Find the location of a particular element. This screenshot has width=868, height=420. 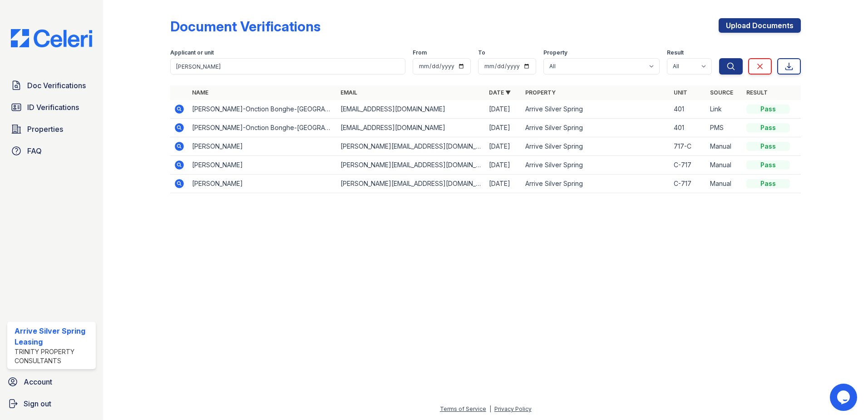

a: Unit is located at coordinates (680, 92).